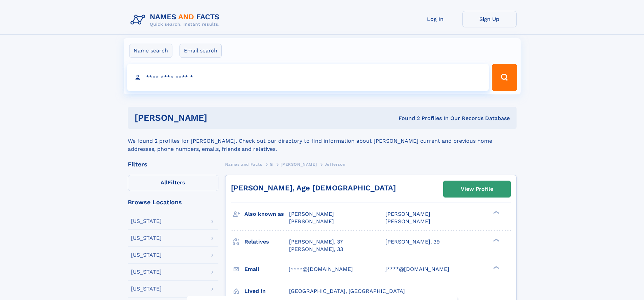 The height and width of the screenshot is (300, 644). Describe the element at coordinates (201, 51) in the screenshot. I see `label: Email search` at that location.